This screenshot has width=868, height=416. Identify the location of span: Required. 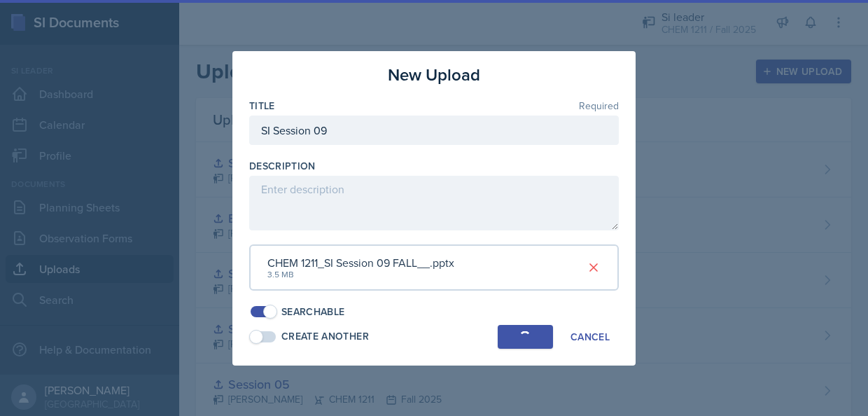
(598, 106).